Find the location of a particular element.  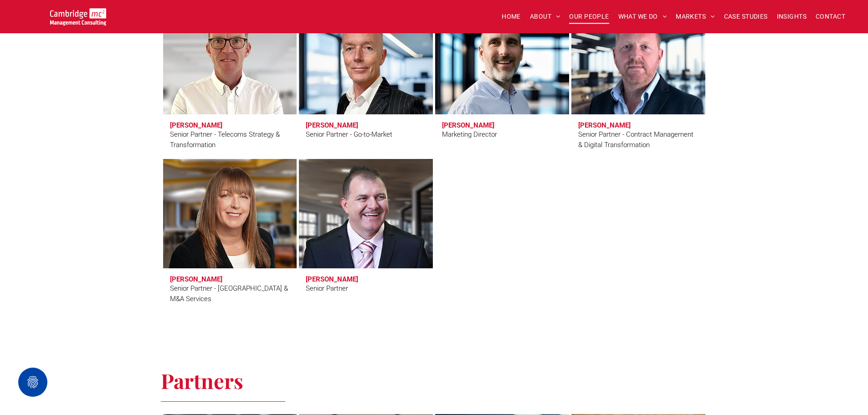

div: Senior Partner - Go-to-Market is located at coordinates (349, 134).